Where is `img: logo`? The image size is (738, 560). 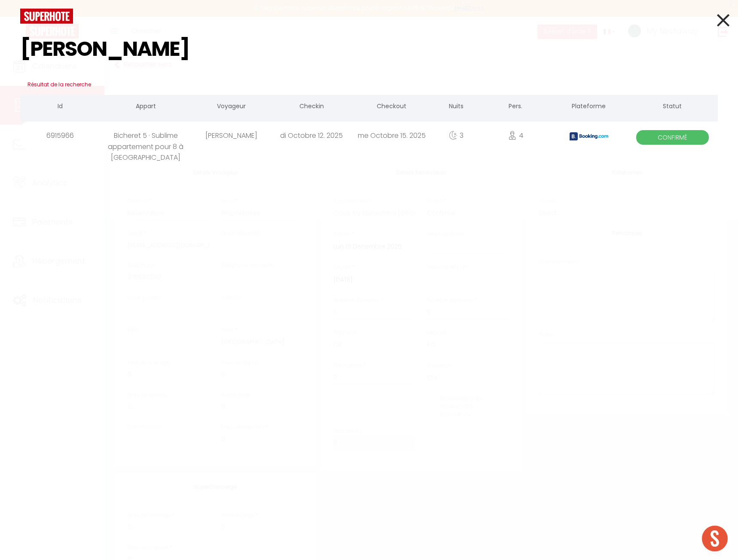 img: logo is located at coordinates (46, 16).